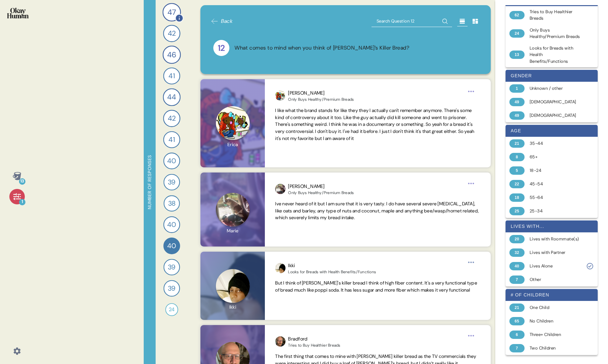  What do you see at coordinates (555, 144) in the screenshot?
I see `div: 35-44` at bounding box center [555, 144].